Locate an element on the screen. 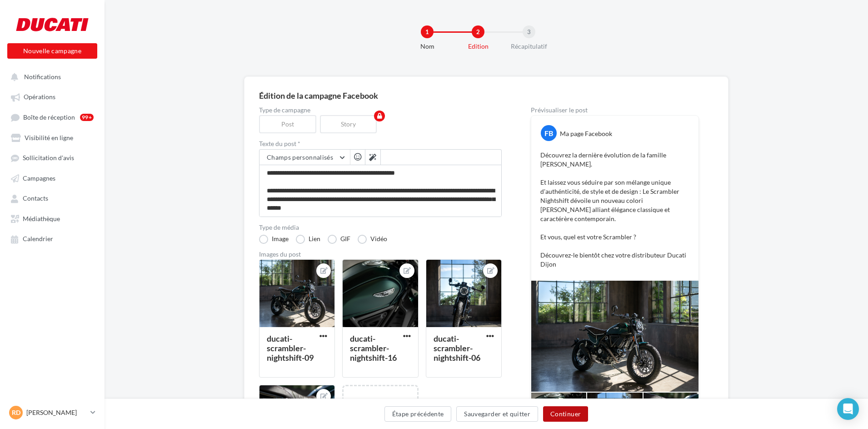 Image resolution: width=868 pixels, height=429 pixels. a: Médiathèque is located at coordinates (52, 218).